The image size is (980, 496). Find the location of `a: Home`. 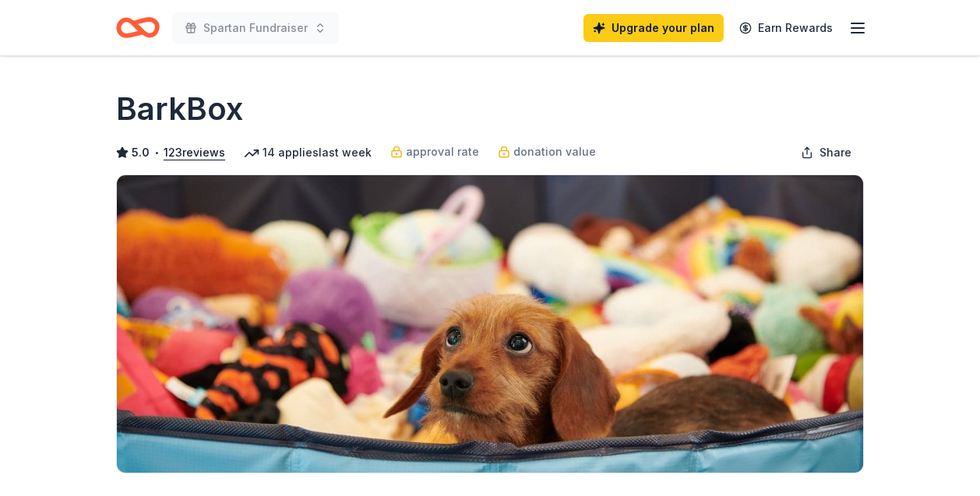

a: Home is located at coordinates (138, 27).